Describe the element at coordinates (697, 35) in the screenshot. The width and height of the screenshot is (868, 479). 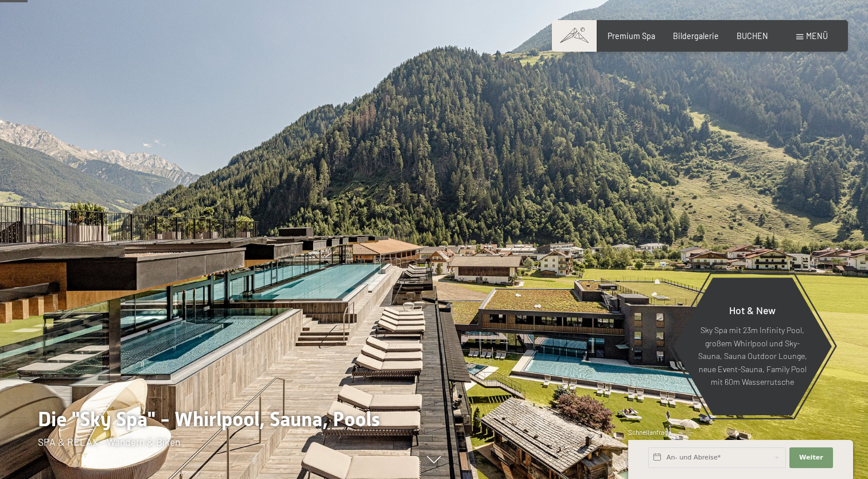
I see `span: Bildergalerie` at that location.